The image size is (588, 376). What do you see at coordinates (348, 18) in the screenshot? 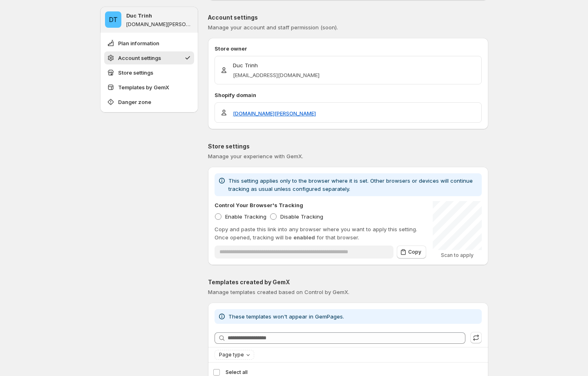
I see `p: Account settings` at bounding box center [348, 18].